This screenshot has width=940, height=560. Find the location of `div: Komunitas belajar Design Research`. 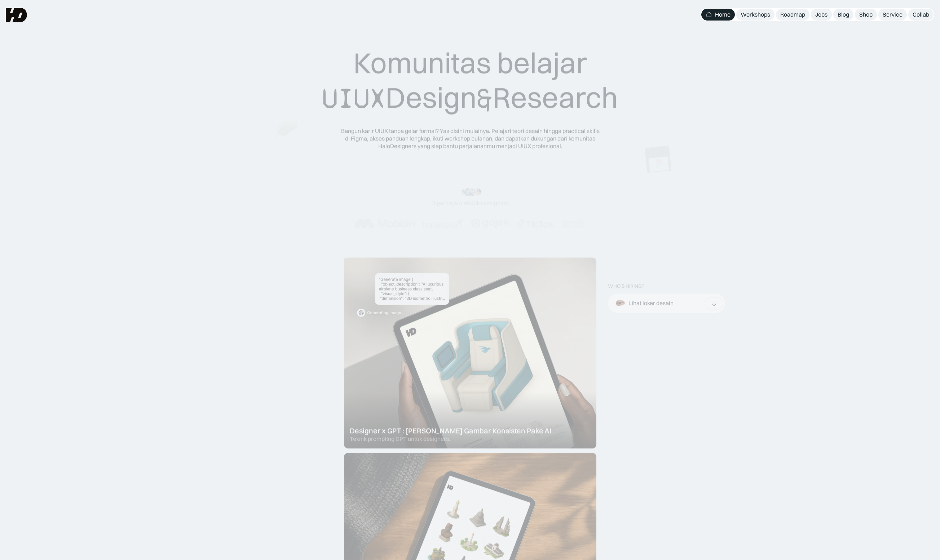

div: Komunitas belajar Design Research is located at coordinates (470, 80).